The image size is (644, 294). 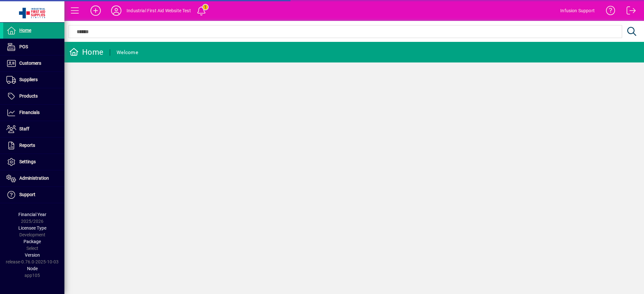 What do you see at coordinates (34, 113) in the screenshot?
I see `a: Financials` at bounding box center [34, 113].